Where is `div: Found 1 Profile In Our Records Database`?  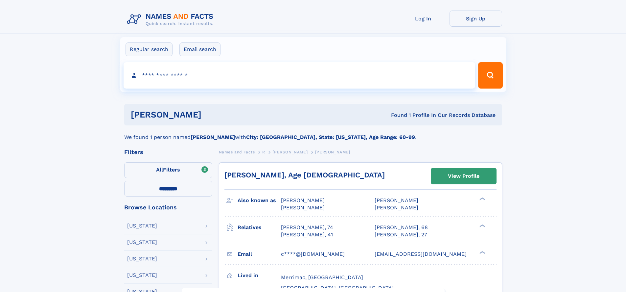
div: Found 1 Profile In Our Records Database is located at coordinates (396, 115).